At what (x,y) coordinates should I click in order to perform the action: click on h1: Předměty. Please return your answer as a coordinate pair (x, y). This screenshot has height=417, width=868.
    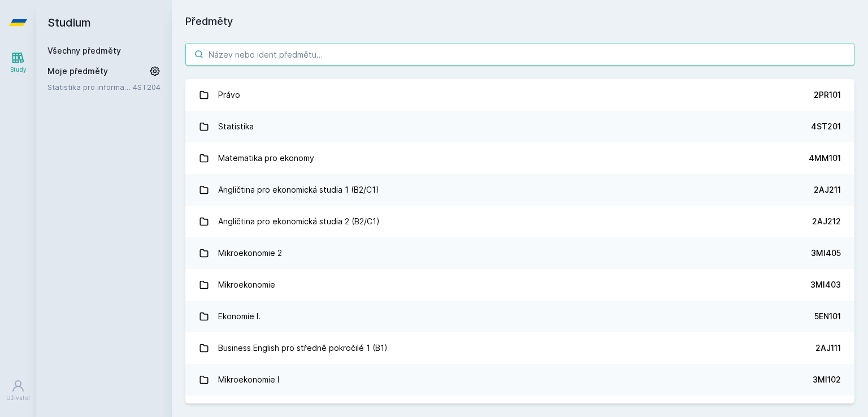
    Looking at the image, I should click on (520, 22).